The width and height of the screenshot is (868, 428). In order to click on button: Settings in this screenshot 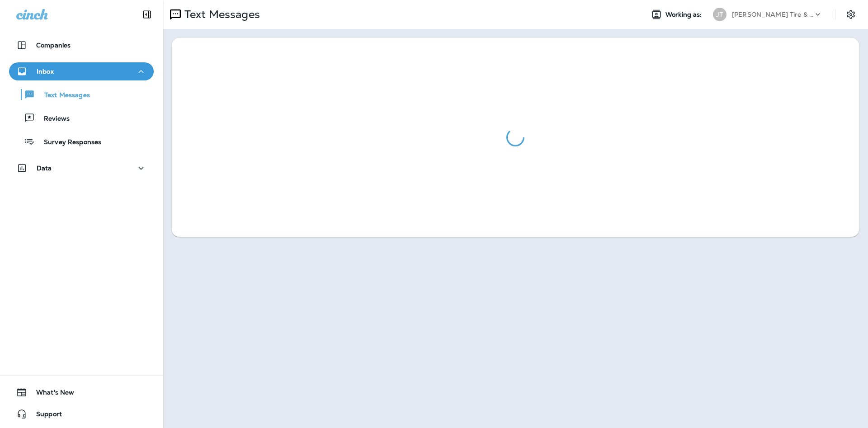, I will do `click(851, 14)`.